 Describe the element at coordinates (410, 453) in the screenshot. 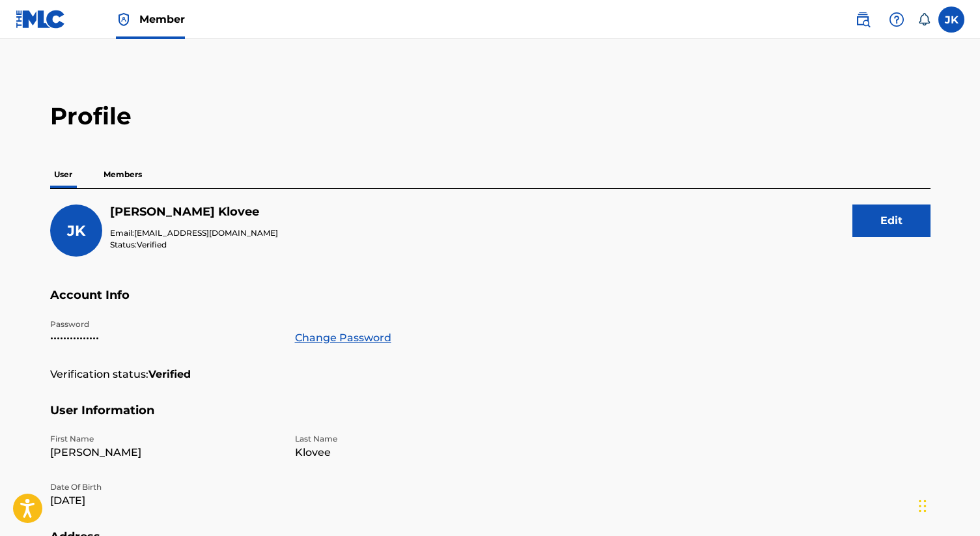

I see `p: Klovee` at that location.